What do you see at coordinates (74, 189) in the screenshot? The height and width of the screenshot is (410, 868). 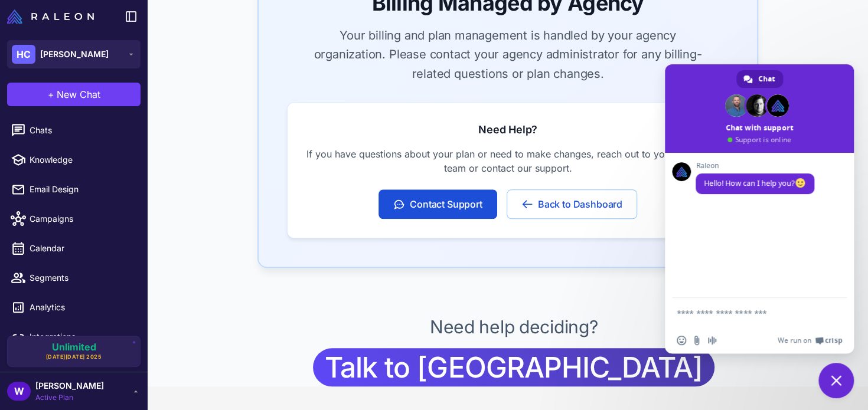 I see `a: Email Design` at bounding box center [74, 189].